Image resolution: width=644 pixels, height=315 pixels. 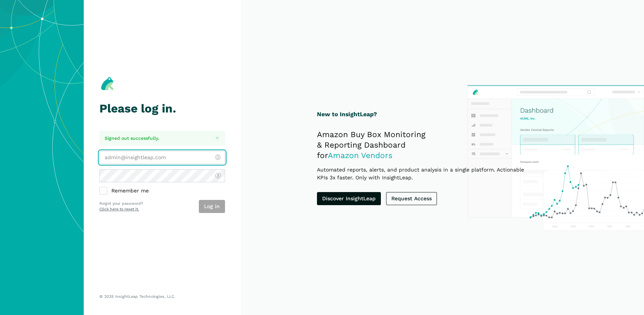 What do you see at coordinates (162, 297) in the screenshot?
I see `p: © 2025 InsightLeap Technologies, LLC.` at bounding box center [162, 297].